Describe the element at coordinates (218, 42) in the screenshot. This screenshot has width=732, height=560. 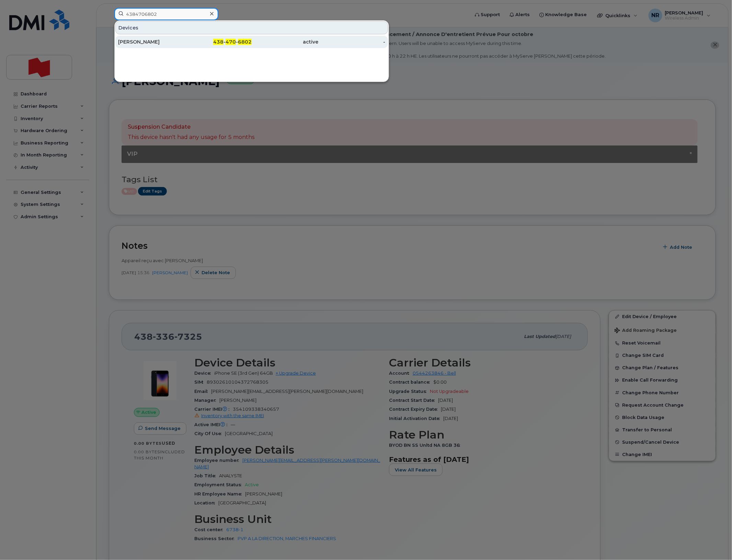
I see `span: 438` at that location.